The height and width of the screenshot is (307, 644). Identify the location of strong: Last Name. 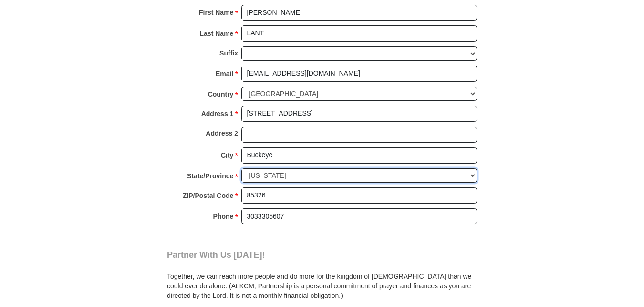
(217, 34).